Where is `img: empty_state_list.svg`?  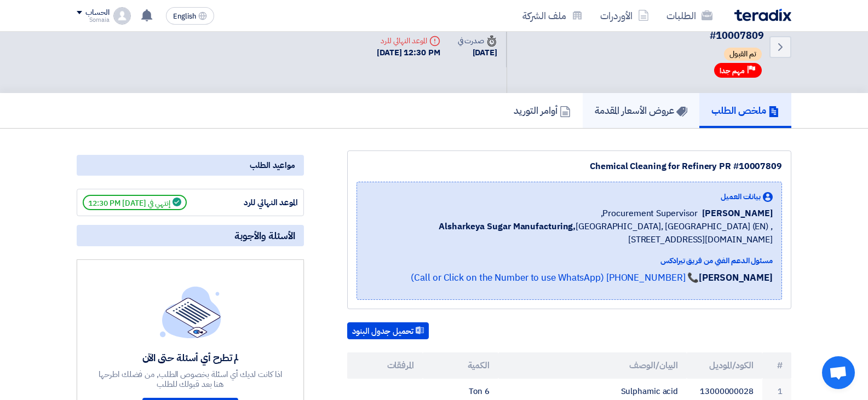
img: empty_state_list.svg is located at coordinates (190, 312).